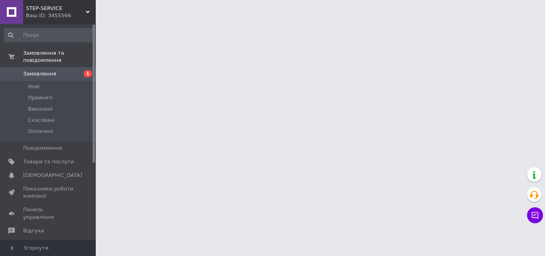  Describe the element at coordinates (49, 35) in the screenshot. I see `input: Пошук` at that location.